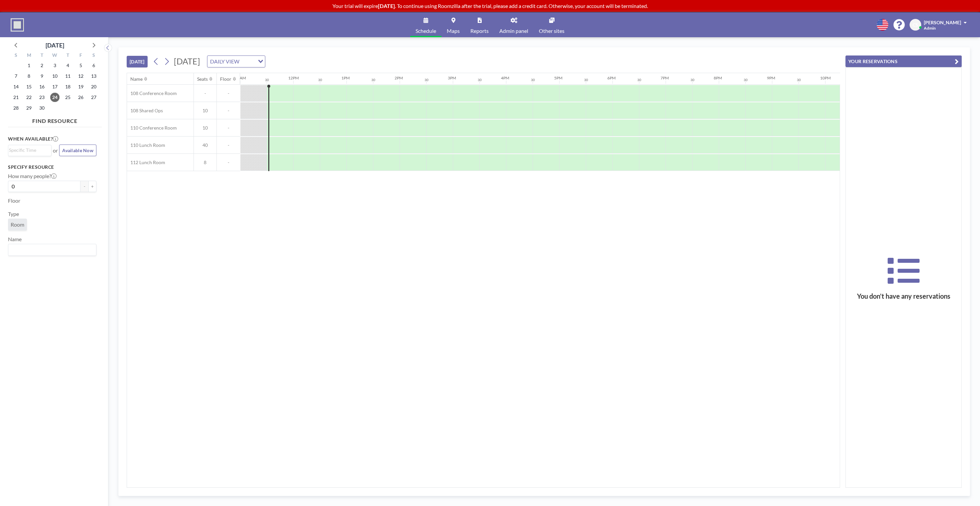 The height and width of the screenshot is (506, 980). What do you see at coordinates (54, 119) in the screenshot?
I see `h4: FIND RESOURCE` at bounding box center [54, 119].